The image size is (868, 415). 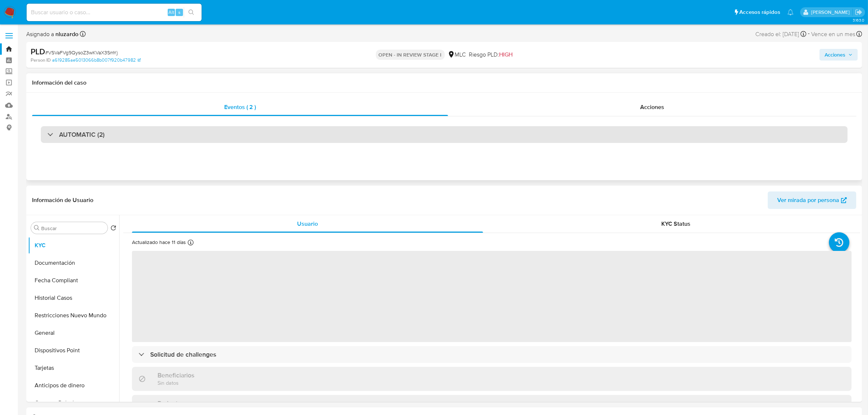 I want to click on button: Anticipos de dinero, so click(x=74, y=386).